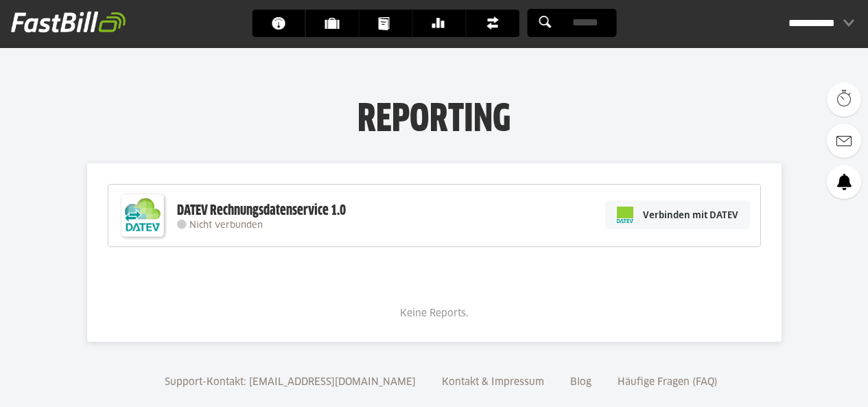 The height and width of the screenshot is (407, 868). I want to click on span: Keine Reports., so click(434, 314).